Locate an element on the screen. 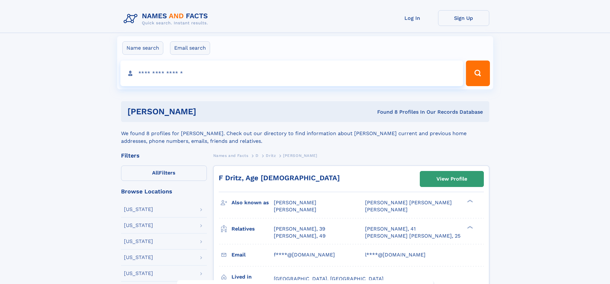 The image size is (610, 284). div: Filters is located at coordinates (164, 156).